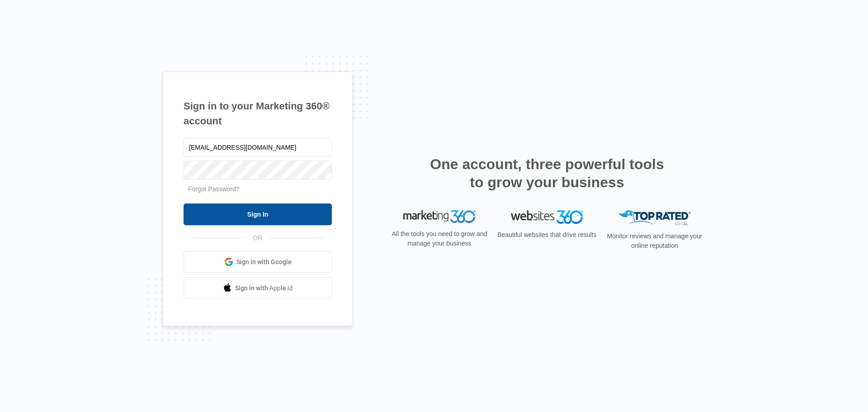 Image resolution: width=868 pixels, height=412 pixels. What do you see at coordinates (264, 262) in the screenshot?
I see `span: Sign in with Google` at bounding box center [264, 262].